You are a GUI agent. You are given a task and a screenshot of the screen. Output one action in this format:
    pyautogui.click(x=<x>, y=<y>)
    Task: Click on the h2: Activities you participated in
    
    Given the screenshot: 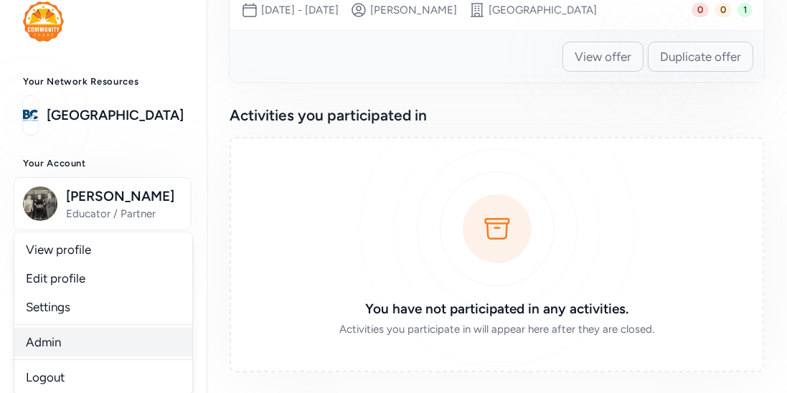 What is the action you would take?
    pyautogui.click(x=496, y=115)
    